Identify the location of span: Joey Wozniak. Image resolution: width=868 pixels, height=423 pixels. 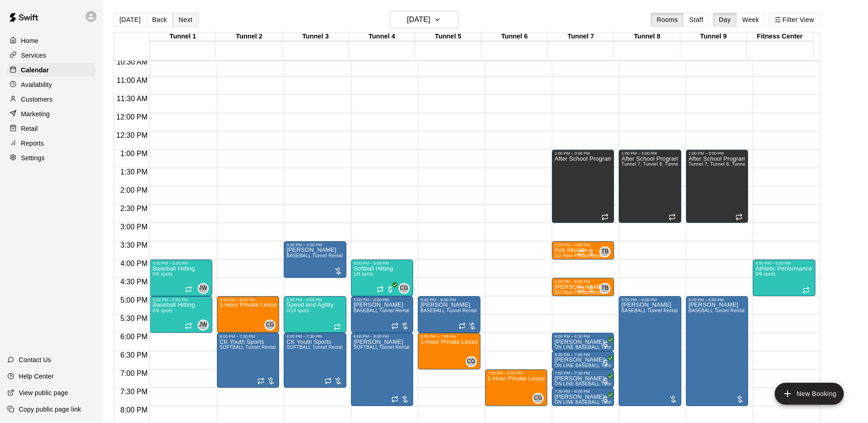
(205, 288).